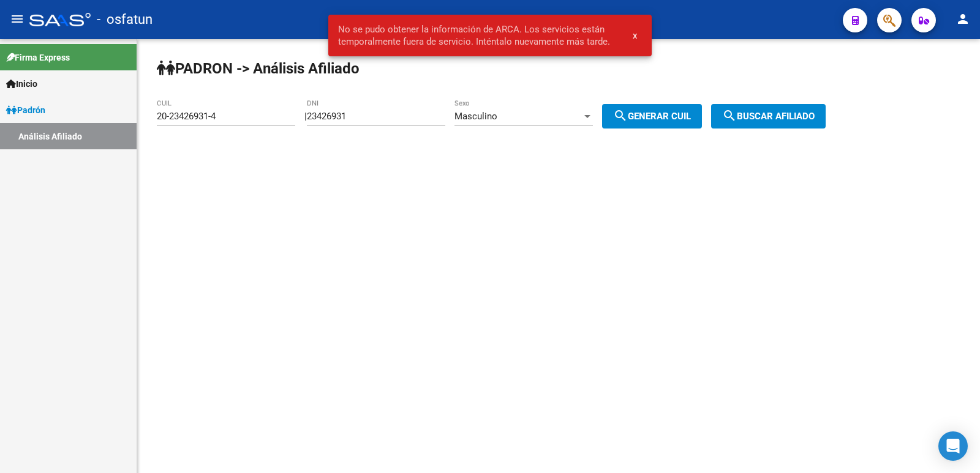 The width and height of the screenshot is (980, 473). What do you see at coordinates (634, 36) in the screenshot?
I see `button: x` at bounding box center [634, 36].